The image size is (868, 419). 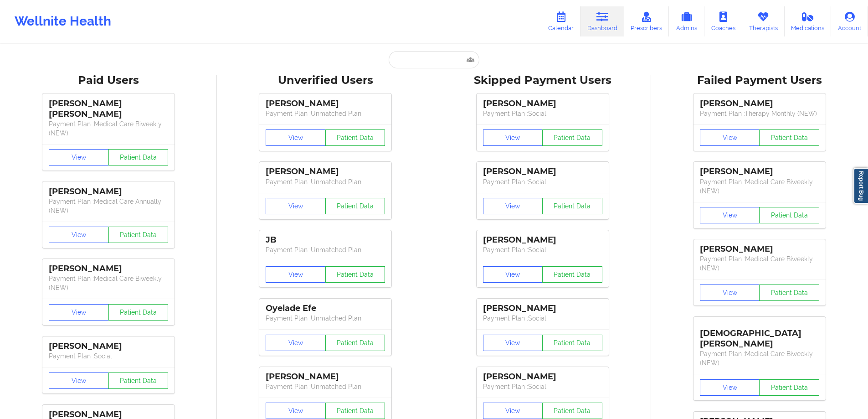 What do you see at coordinates (686, 21) in the screenshot?
I see `a: Admins` at bounding box center [686, 21].